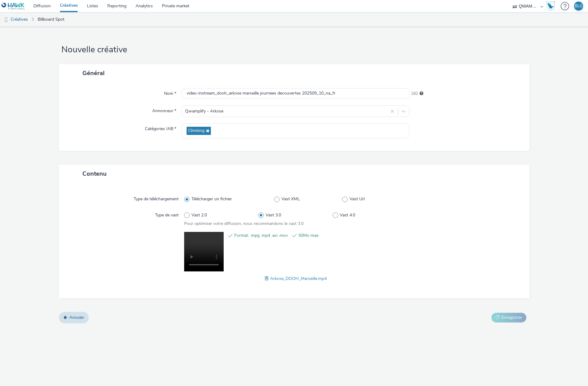 The height and width of the screenshot is (386, 588). I want to click on span: Vast 4.0, so click(347, 215).